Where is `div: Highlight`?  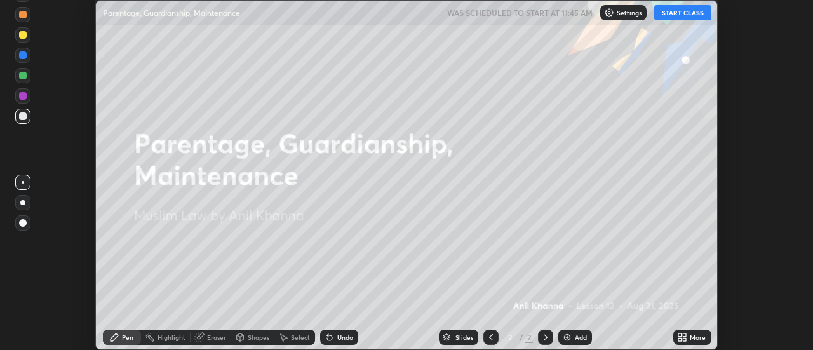 div: Highlight is located at coordinates (171, 337).